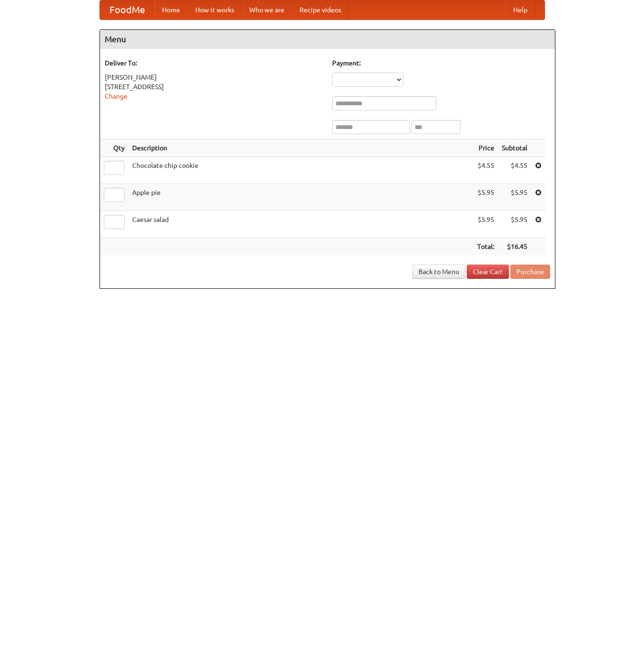 The image size is (644, 671). Describe the element at coordinates (486, 247) in the screenshot. I see `th: Total:` at that location.